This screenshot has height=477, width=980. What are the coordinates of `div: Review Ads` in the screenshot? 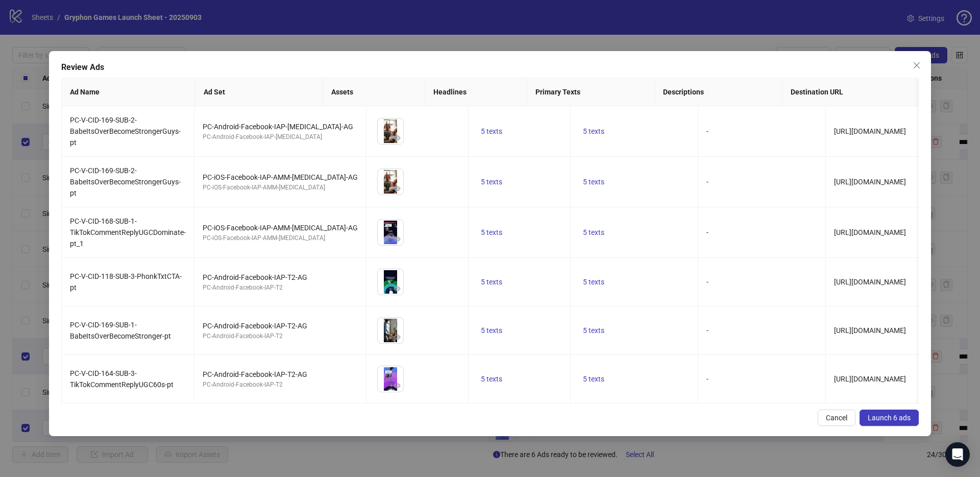 It's located at (490, 67).